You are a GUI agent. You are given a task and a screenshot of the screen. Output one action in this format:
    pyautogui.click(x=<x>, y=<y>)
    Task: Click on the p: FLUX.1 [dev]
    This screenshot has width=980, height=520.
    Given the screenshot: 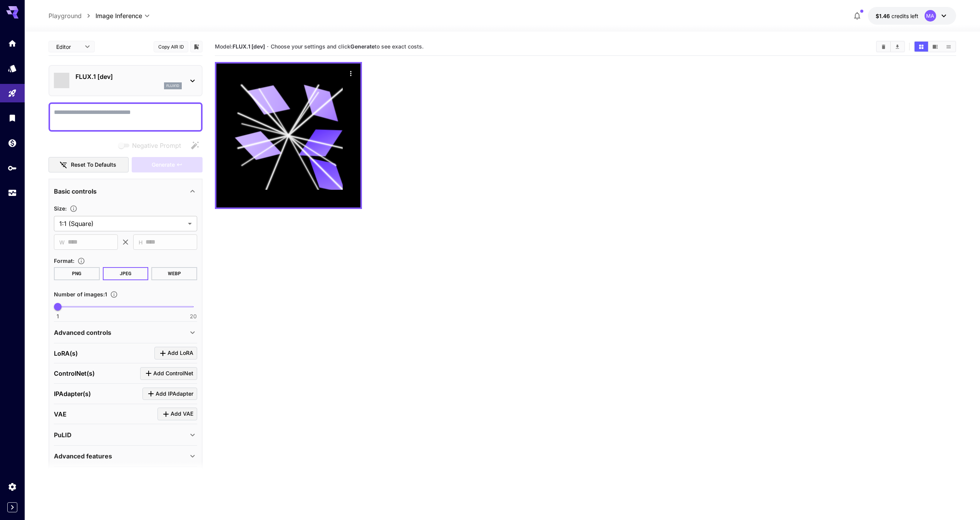 What is the action you would take?
    pyautogui.click(x=128, y=77)
    